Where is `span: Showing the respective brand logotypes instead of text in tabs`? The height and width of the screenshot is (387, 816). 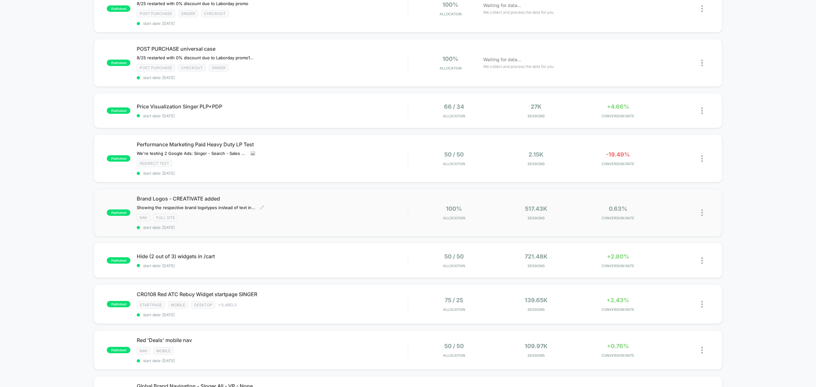 span: Showing the respective brand logotypes instead of text in tabs is located at coordinates (196, 208).